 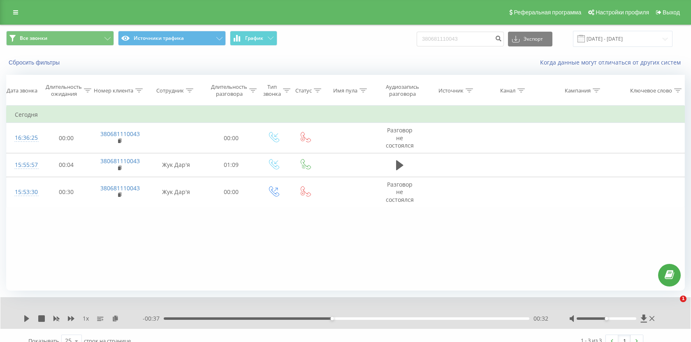 What do you see at coordinates (66, 192) in the screenshot?
I see `td: 00:30` at bounding box center [66, 192].